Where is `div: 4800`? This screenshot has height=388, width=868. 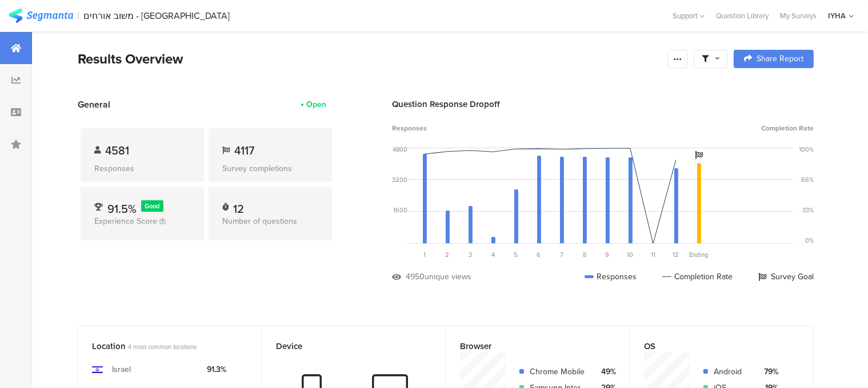
div: 4800 is located at coordinates (400, 149).